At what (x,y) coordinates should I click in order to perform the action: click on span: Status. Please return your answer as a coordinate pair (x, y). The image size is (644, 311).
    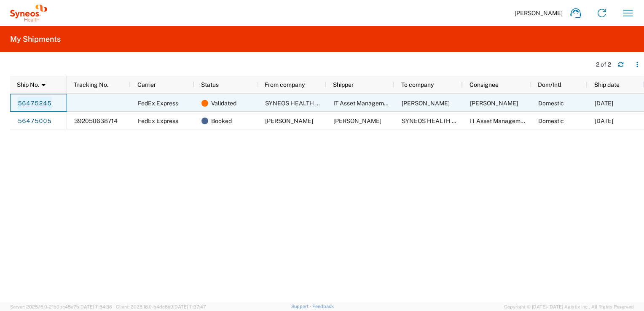
    Looking at the image, I should click on (210, 85).